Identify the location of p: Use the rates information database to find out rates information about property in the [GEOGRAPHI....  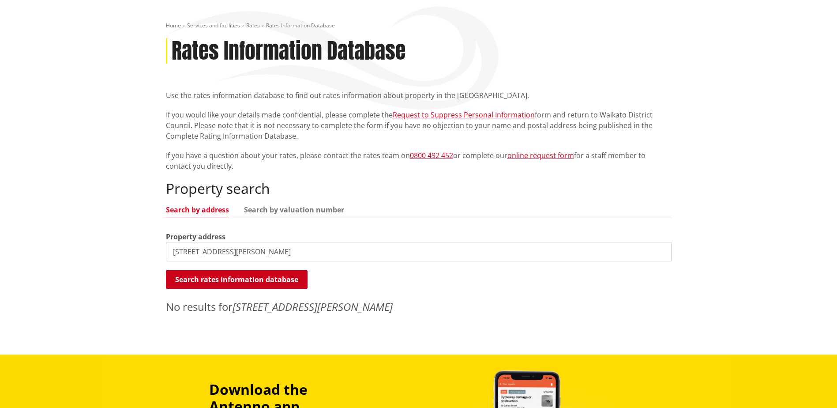
(419, 95).